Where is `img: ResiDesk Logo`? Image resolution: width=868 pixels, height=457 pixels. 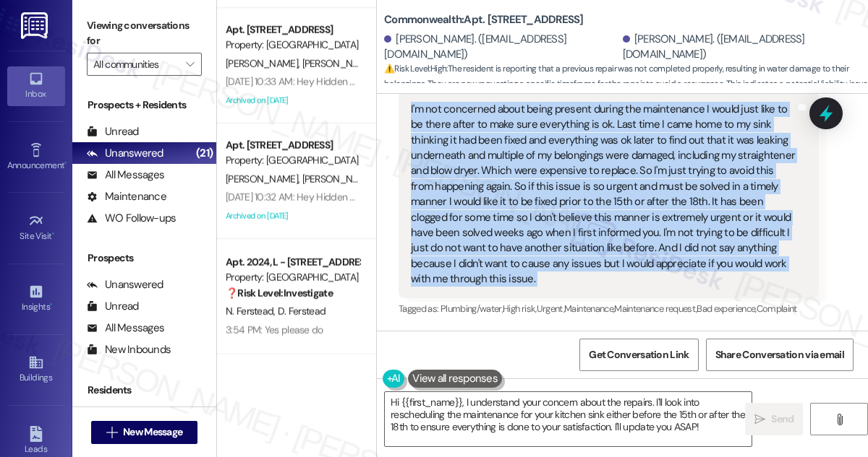
img: ResiDesk Logo is located at coordinates (36, 25).